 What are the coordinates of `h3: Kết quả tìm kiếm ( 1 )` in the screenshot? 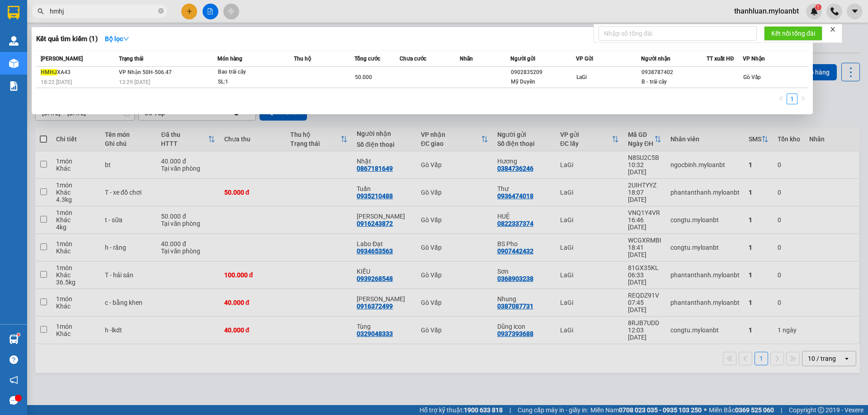 It's located at (67, 39).